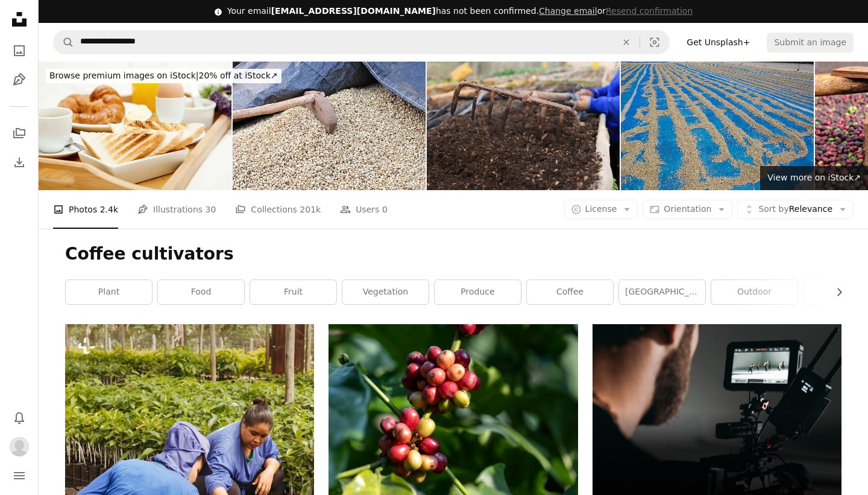 Image resolution: width=868 pixels, height=495 pixels. What do you see at coordinates (795, 209) in the screenshot?
I see `button: Sort byRelevance` at bounding box center [795, 209].